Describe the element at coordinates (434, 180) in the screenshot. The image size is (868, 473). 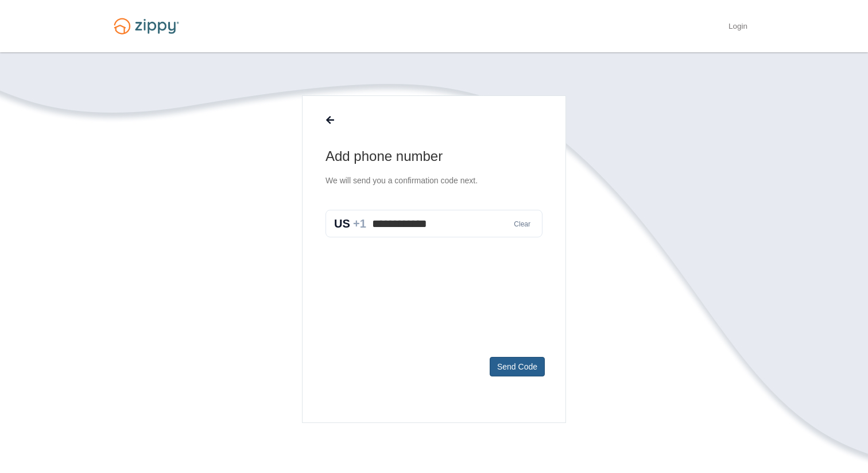
I see `p: We will send you a confirmation code next.` at that location.